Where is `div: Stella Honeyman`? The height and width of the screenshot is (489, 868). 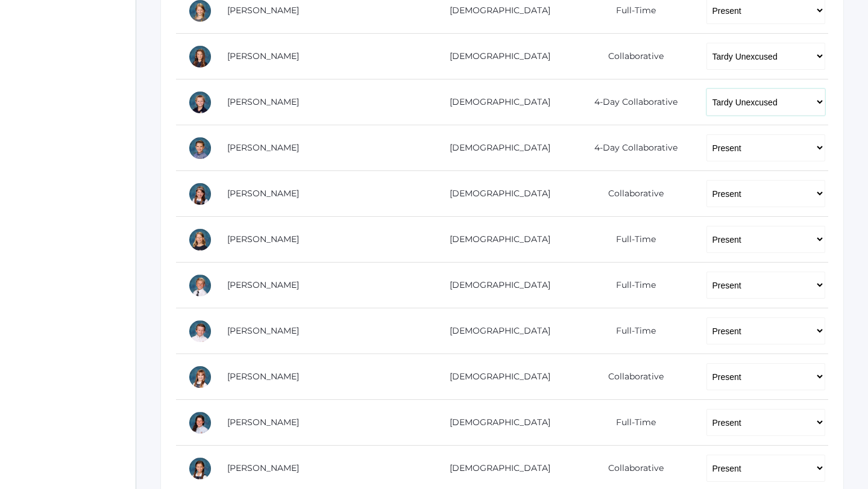
div: Stella Honeyman is located at coordinates (200, 423).